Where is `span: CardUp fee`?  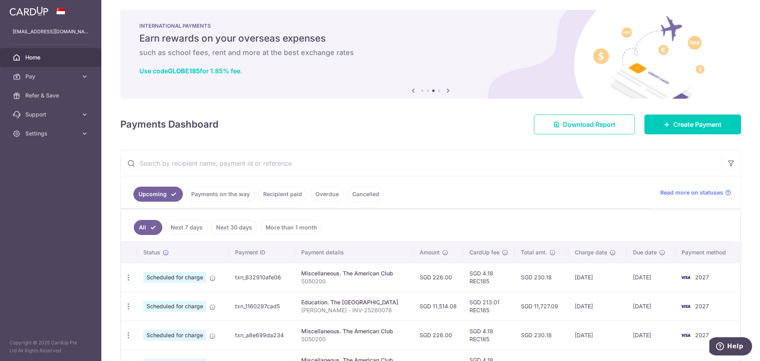
span: CardUp fee is located at coordinates (485, 252).